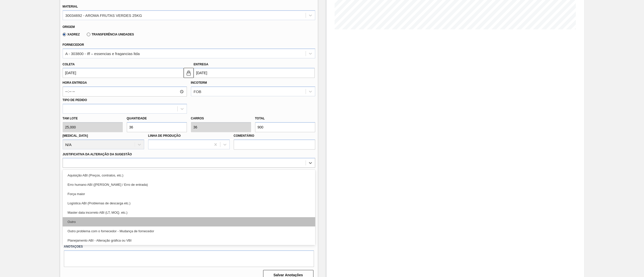  What do you see at coordinates (199, 83) in the screenshot?
I see `label: Incoterm` at bounding box center [199, 83].